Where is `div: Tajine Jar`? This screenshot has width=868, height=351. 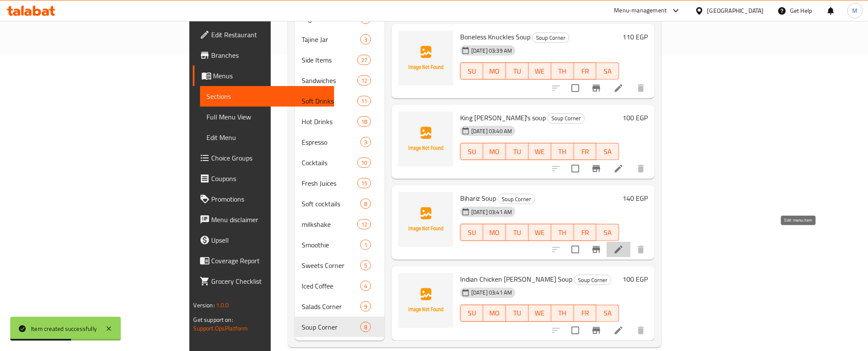 div: Tajine Jar is located at coordinates (331, 39).